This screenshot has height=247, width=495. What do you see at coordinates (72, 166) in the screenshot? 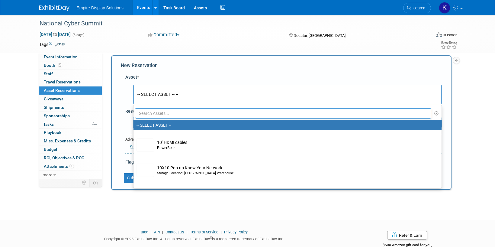
I see `span: 1` at bounding box center [72, 166].